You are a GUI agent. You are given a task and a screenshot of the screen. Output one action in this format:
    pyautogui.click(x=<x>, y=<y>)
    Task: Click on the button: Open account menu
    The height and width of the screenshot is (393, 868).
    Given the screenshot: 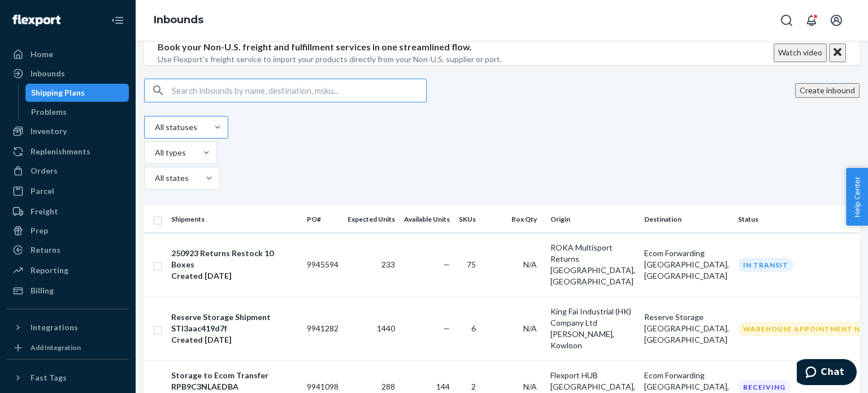 What is the action you would take?
    pyautogui.click(x=836, y=20)
    